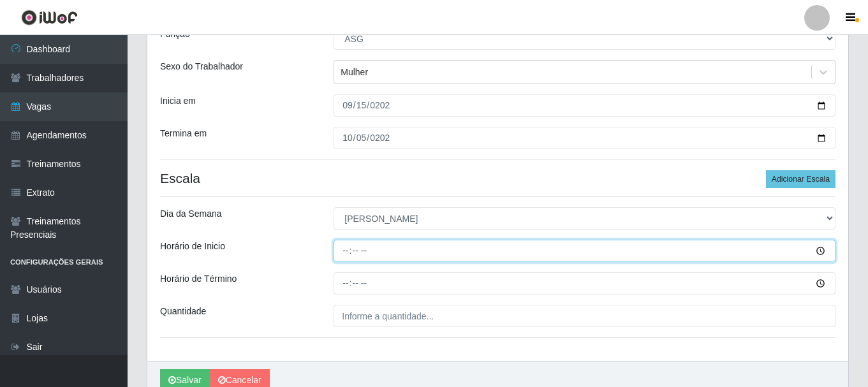 This screenshot has height=387, width=868. What do you see at coordinates (202, 66) in the screenshot?
I see `label: Sexo do Trabalhador` at bounding box center [202, 66].